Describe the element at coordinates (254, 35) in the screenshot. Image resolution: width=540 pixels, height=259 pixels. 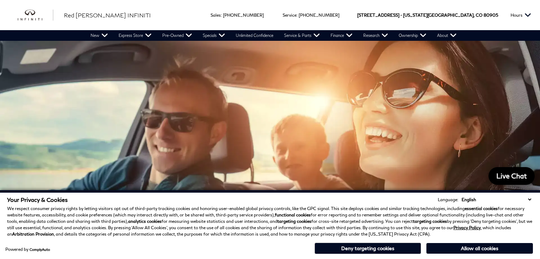
I see `a: Unlimited Confidence` at that location.